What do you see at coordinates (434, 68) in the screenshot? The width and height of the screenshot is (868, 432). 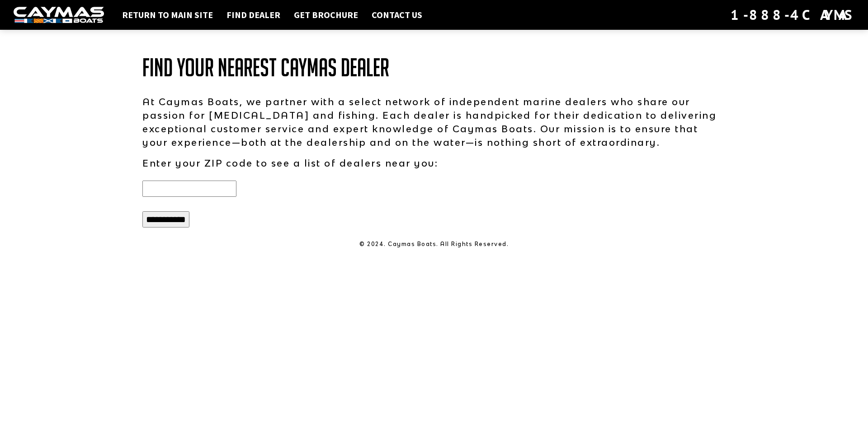 I see `h1: Find Your Nearest Caymas Dealer` at bounding box center [434, 68].